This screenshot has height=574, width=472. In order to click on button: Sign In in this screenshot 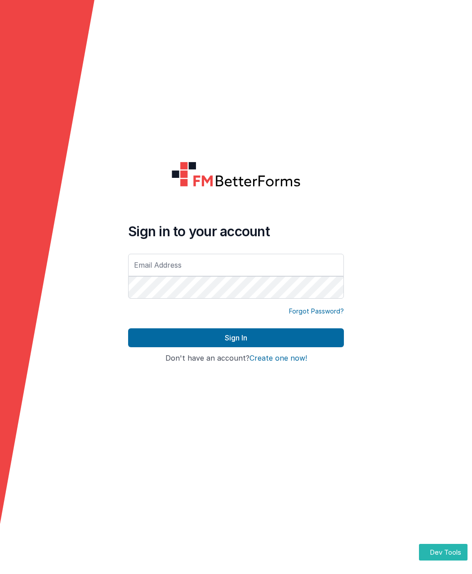, I will do `click(236, 338)`.